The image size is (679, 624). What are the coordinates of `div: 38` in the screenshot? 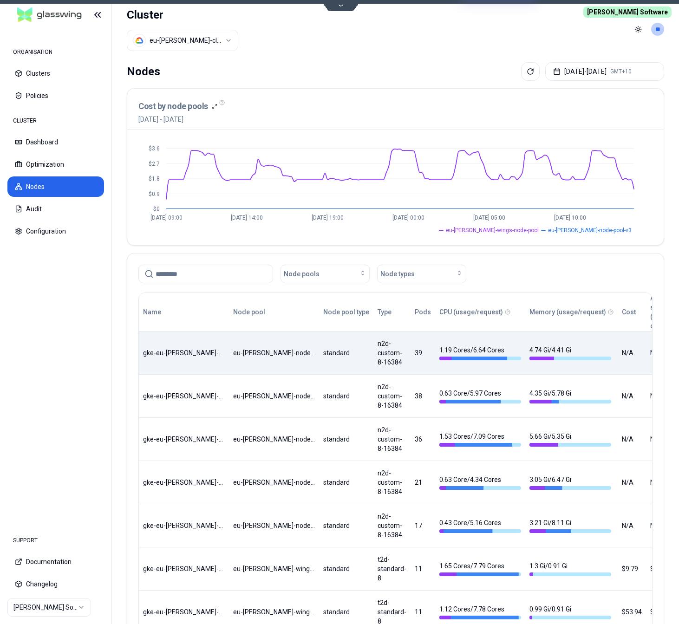 It's located at (422, 396).